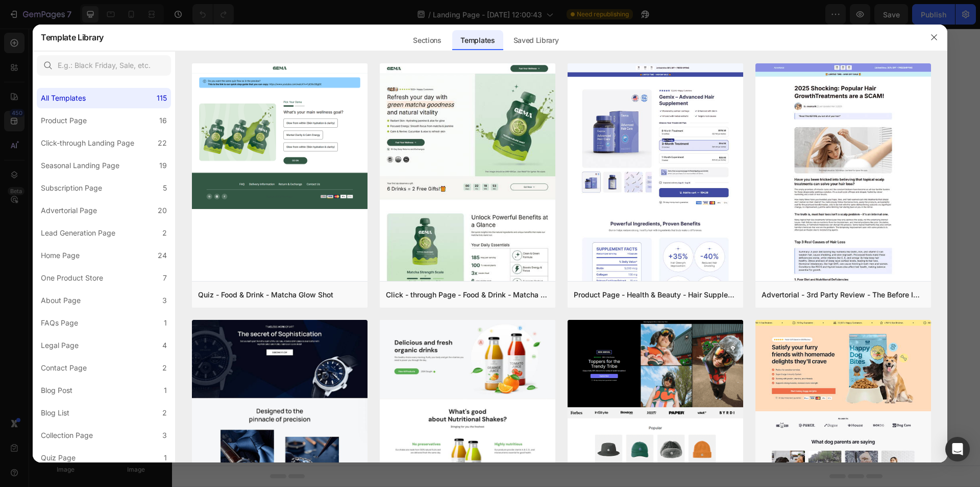 The width and height of the screenshot is (980, 487). I want to click on div: 7, so click(165, 278).